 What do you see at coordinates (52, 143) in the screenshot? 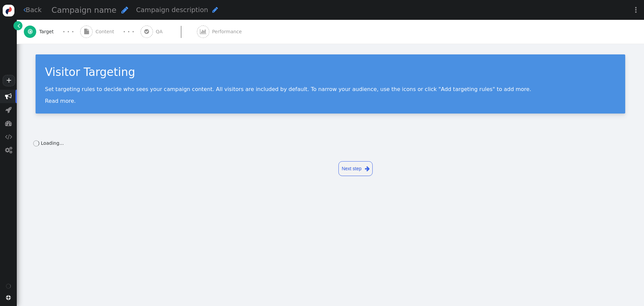
I see `span: Loading...` at bounding box center [52, 143].